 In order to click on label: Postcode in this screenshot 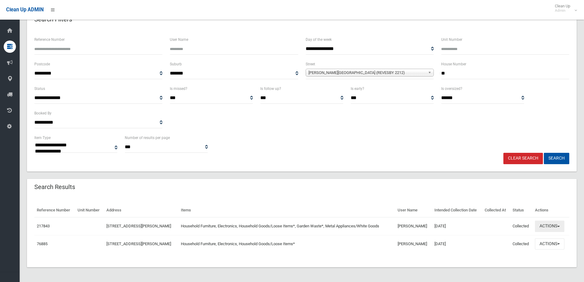, I will do `click(42, 64)`.